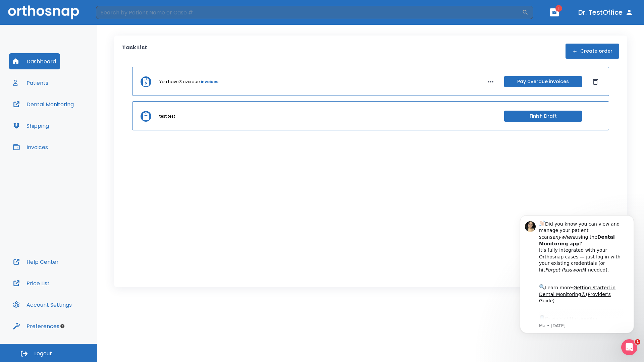 Image resolution: width=644 pixels, height=362 pixels. Describe the element at coordinates (42, 305) in the screenshot. I see `button: Account Settings` at that location.